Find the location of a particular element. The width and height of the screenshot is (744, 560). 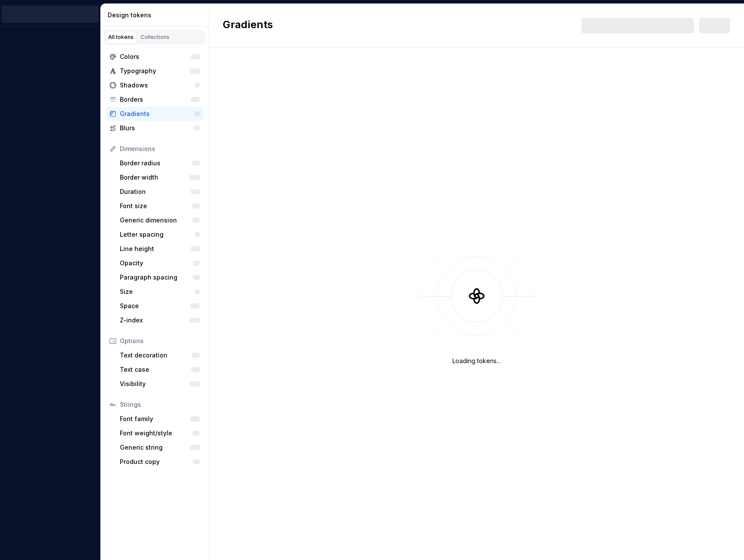

div: Duration is located at coordinates (155, 192).